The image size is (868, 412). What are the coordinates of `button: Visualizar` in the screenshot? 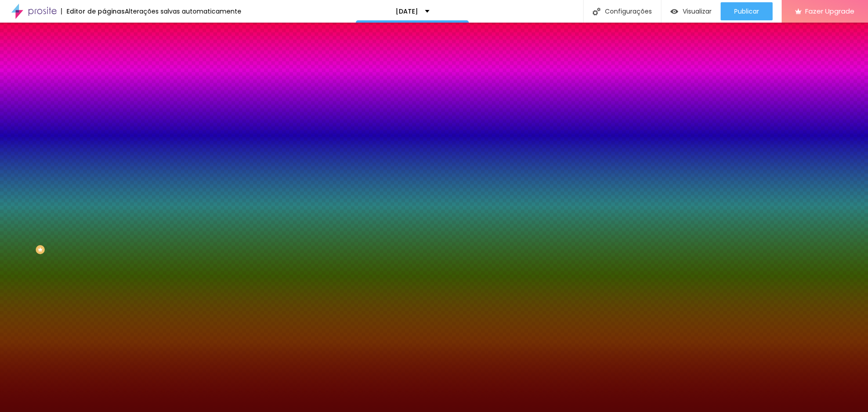 It's located at (691, 11).